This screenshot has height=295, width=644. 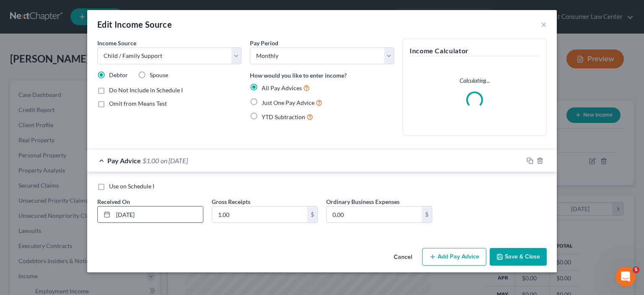 What do you see at coordinates (454, 257) in the screenshot?
I see `button: Add Pay Advice` at bounding box center [454, 257].